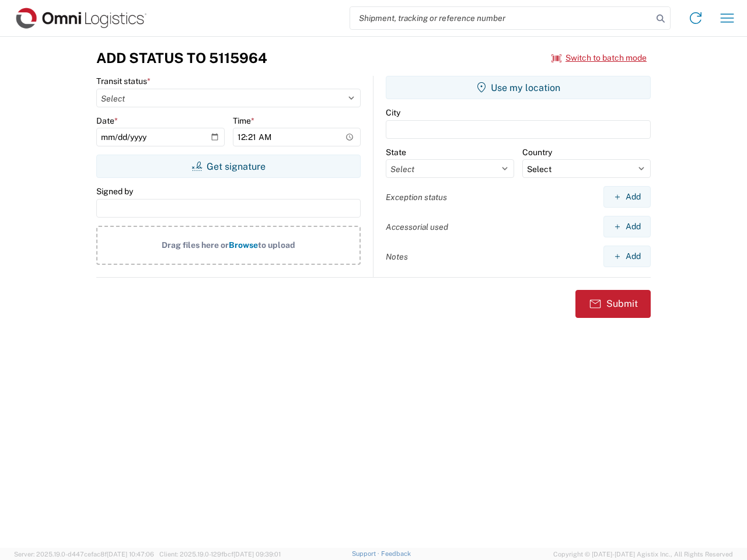 The image size is (747, 560). Describe the element at coordinates (366, 553) in the screenshot. I see `a: Support` at that location.